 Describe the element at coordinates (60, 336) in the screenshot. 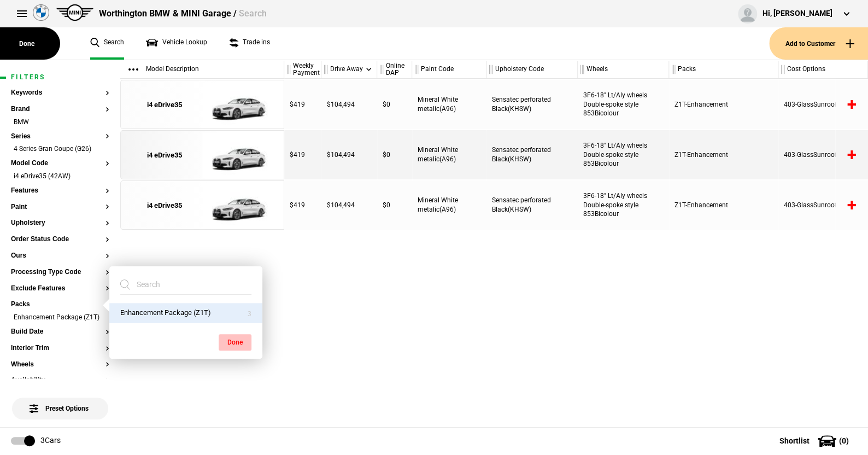

I see `section: Build Date` at that location.